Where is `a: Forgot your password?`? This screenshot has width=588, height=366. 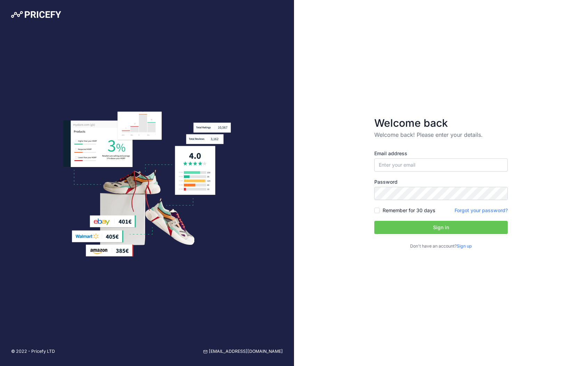 a: Forgot your password? is located at coordinates (481, 210).